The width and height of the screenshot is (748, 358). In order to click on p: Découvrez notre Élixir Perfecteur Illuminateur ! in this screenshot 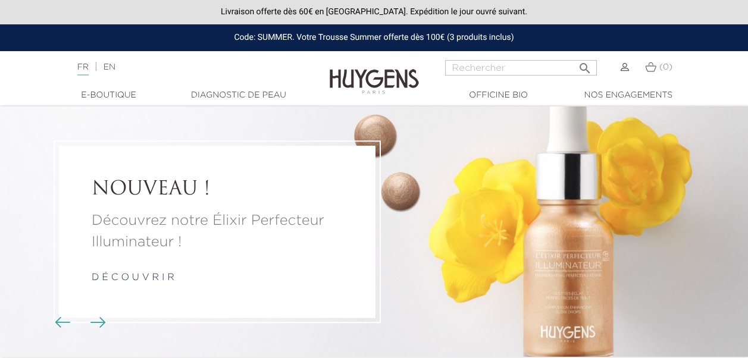, I will do `click(217, 232)`.